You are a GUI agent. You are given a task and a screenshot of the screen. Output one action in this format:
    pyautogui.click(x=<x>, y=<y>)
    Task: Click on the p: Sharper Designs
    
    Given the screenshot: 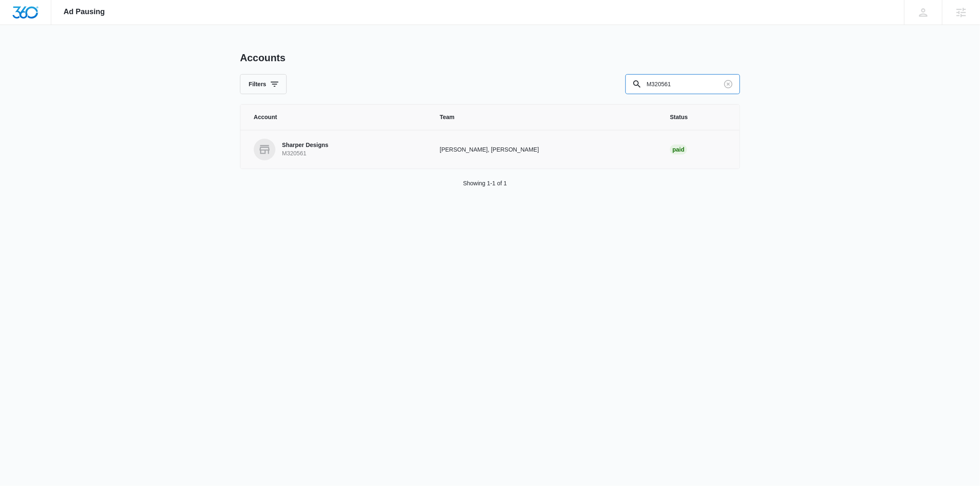 What is the action you would take?
    pyautogui.click(x=305, y=145)
    